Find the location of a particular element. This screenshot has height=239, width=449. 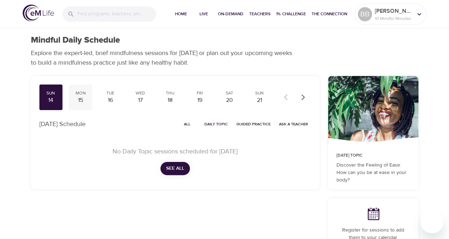

span: Home is located at coordinates (181, 14).